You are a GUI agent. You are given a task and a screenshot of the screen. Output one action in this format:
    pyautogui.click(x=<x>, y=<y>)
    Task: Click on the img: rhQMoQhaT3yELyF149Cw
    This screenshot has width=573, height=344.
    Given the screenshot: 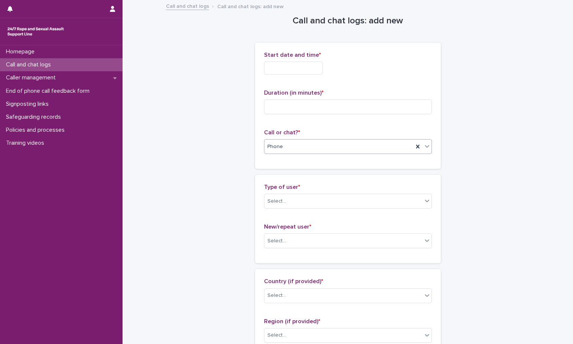 What is the action you would take?
    pyautogui.click(x=36, y=32)
    